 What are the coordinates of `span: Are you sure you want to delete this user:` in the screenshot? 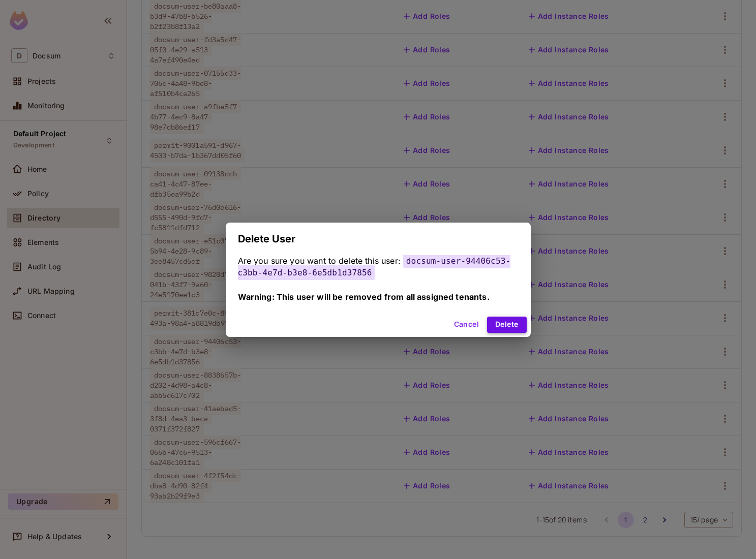 It's located at (319, 261).